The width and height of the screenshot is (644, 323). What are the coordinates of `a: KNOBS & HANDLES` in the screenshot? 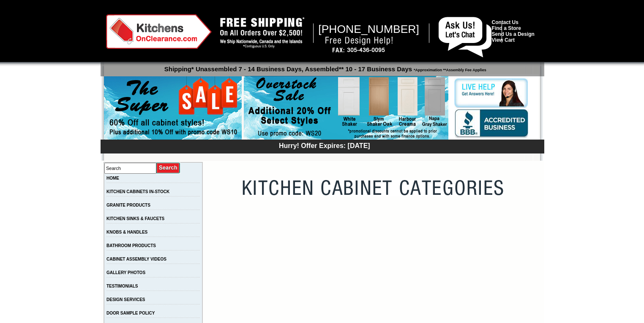 It's located at (127, 232).